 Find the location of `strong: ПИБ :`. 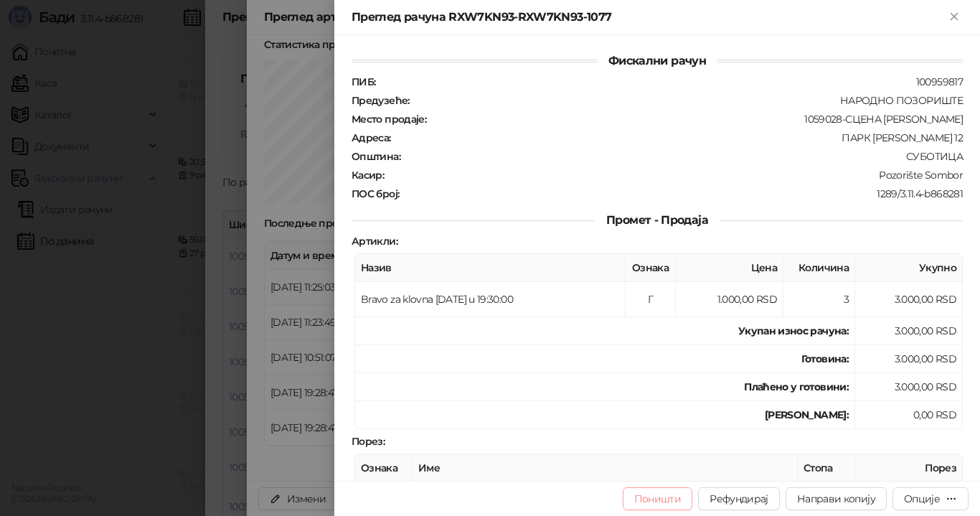

strong: ПИБ : is located at coordinates (363, 82).